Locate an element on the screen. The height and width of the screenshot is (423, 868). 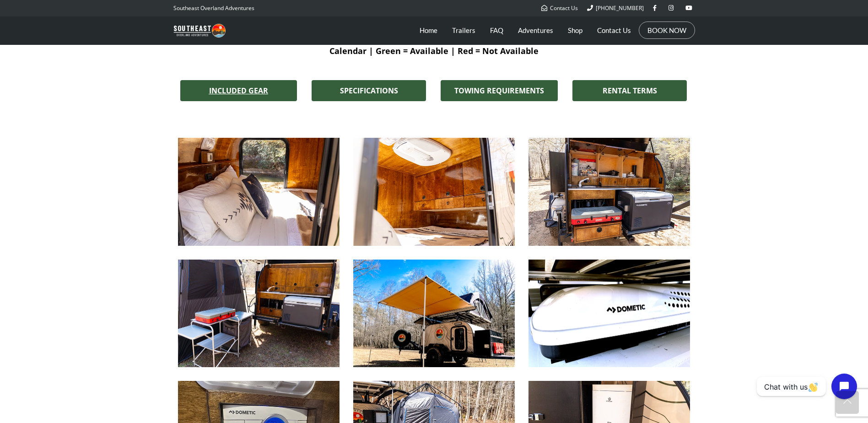
a: SPECIFICATIONS is located at coordinates (369, 91).